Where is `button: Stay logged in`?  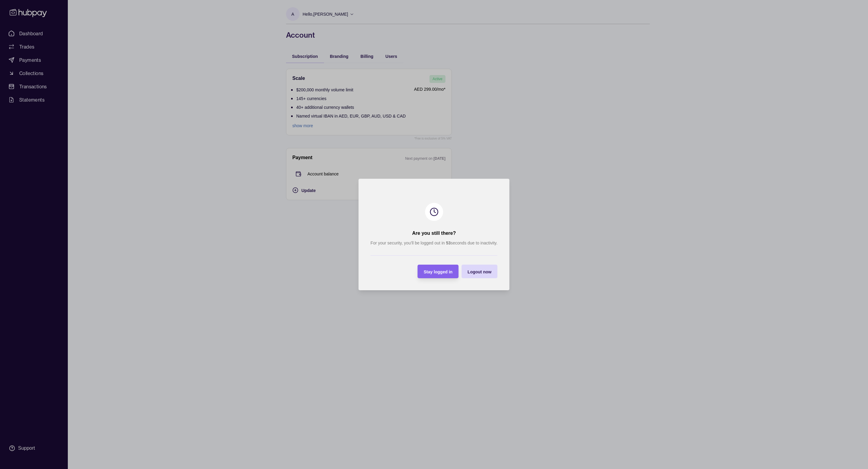 button: Stay logged in is located at coordinates (438, 271).